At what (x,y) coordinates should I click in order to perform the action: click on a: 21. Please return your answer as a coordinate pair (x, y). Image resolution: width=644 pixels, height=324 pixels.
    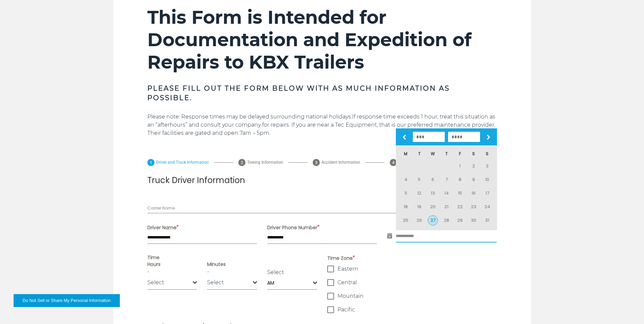
    Looking at the image, I should click on (447, 207).